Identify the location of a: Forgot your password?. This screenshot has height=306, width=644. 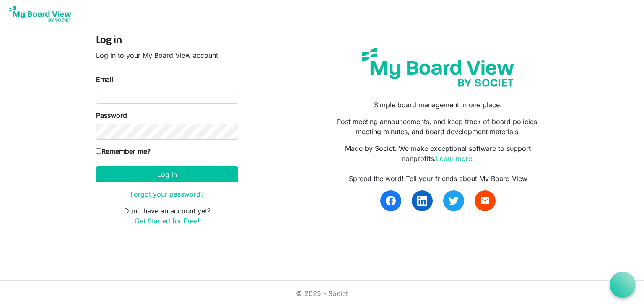
(167, 194).